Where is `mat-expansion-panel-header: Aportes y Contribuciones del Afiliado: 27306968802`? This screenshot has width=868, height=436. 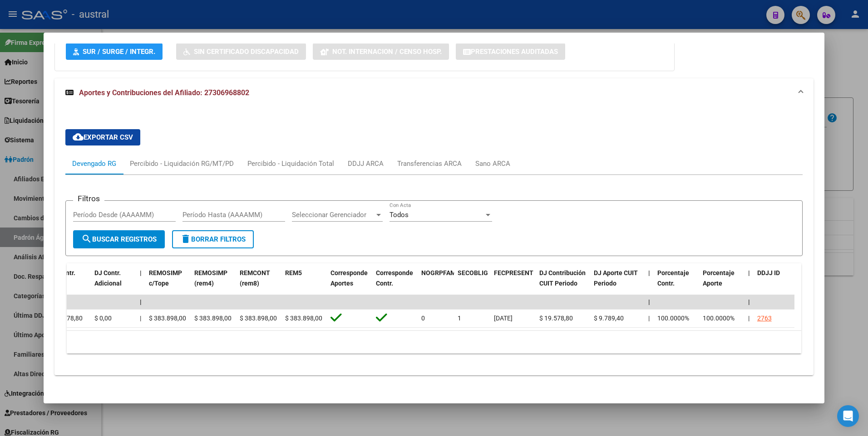 mat-expansion-panel-header: Aportes y Contribuciones del Afiliado: 27306968802 is located at coordinates (434, 93).